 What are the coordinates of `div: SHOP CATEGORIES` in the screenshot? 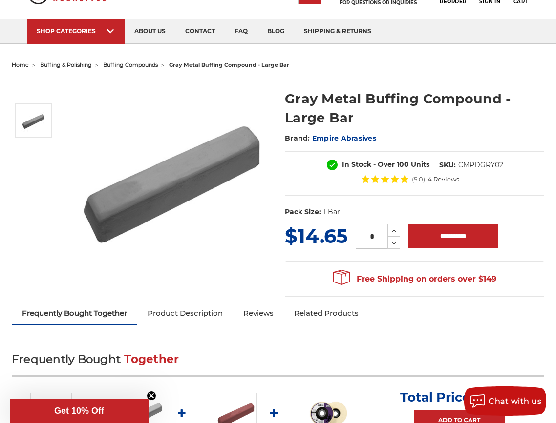 It's located at (76, 31).